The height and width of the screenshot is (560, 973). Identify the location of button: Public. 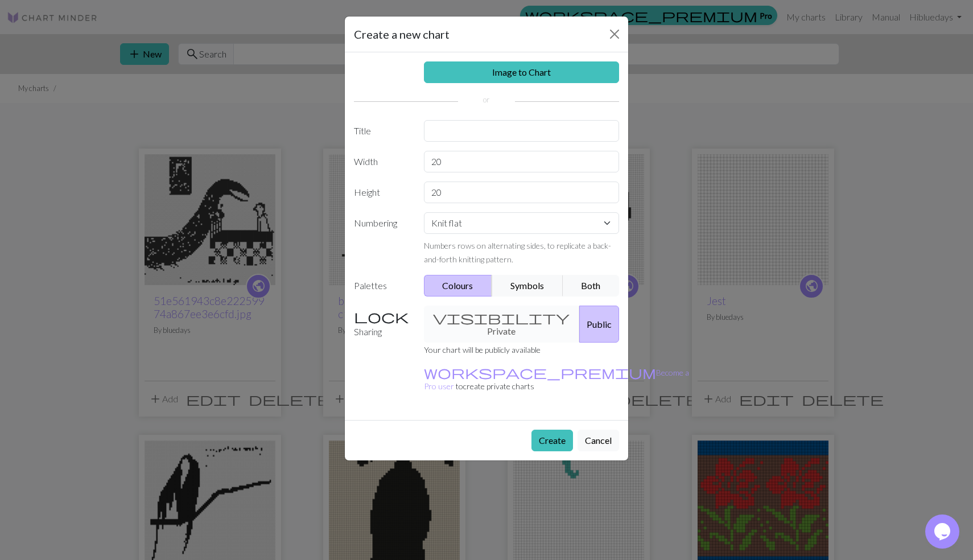
(599, 323).